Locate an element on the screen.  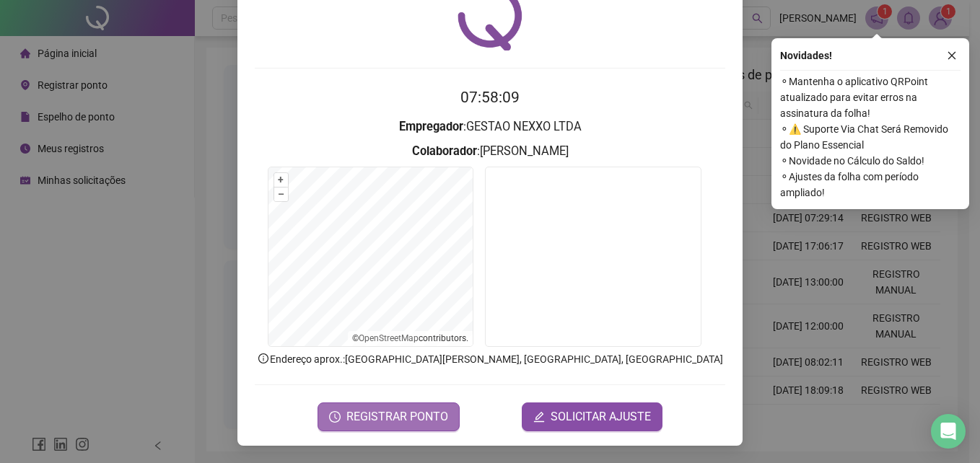
span: ⚬ Ajustes da folha com período ampliado! is located at coordinates (870, 185).